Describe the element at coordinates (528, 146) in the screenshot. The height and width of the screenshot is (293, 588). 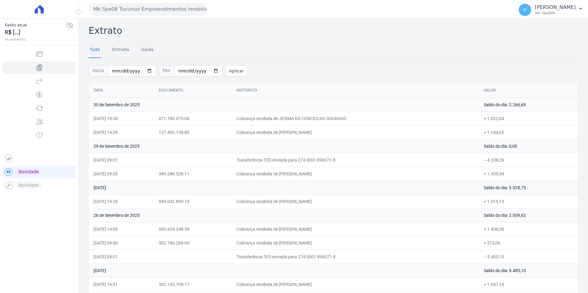
I see `td: Saldo do dia: 0,00` at that location.